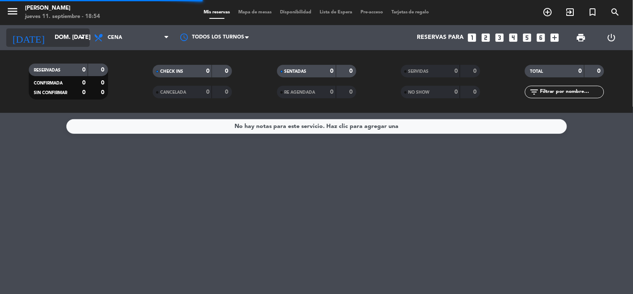 The height and width of the screenshot is (294, 633). Describe the element at coordinates (571, 12) in the screenshot. I see `i: exit_to_app` at that location.